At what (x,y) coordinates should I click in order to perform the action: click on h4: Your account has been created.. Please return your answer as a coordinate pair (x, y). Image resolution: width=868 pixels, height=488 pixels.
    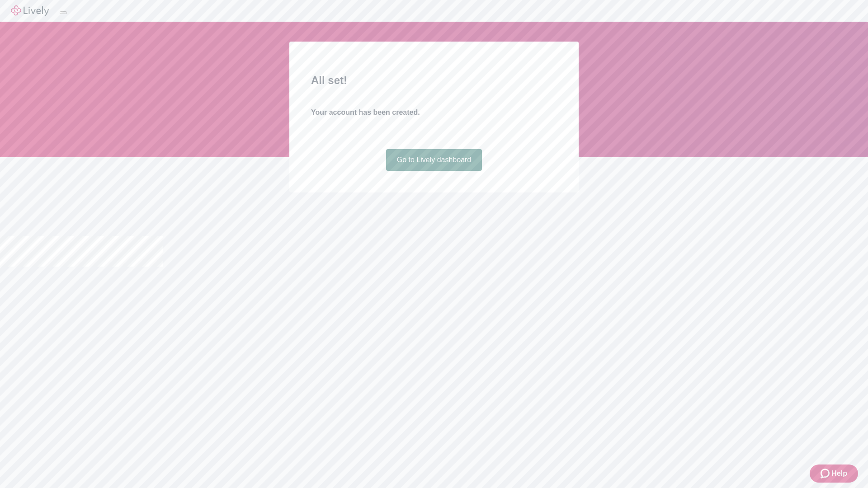
    Looking at the image, I should click on (434, 112).